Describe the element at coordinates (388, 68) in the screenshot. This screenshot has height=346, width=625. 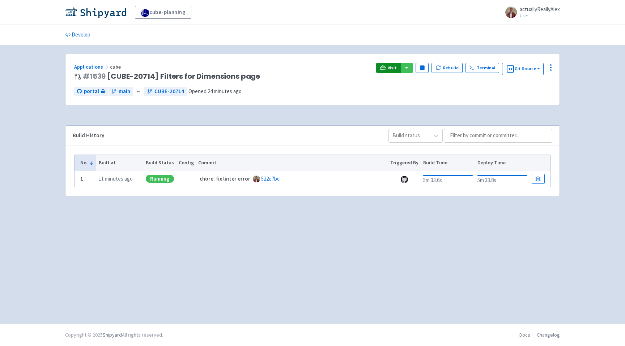
I see `a: Visit` at that location.